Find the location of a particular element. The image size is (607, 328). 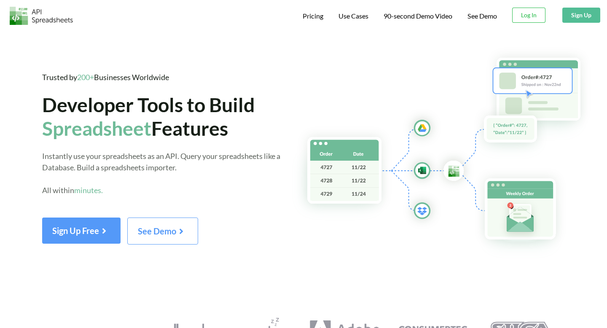

span: 200+ is located at coordinates (86, 77).